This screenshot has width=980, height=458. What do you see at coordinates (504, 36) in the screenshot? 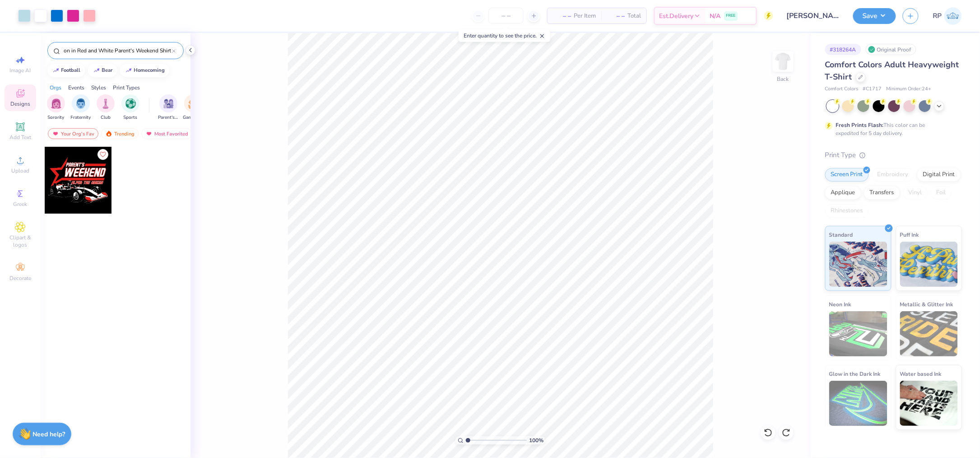
I see `div: Enter quantity to see the price.` at bounding box center [504, 36].